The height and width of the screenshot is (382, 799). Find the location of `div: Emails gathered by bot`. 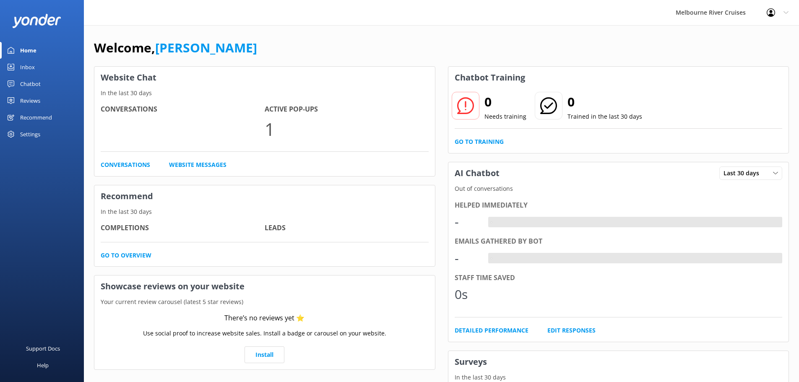

div: Emails gathered by bot is located at coordinates (619, 242).